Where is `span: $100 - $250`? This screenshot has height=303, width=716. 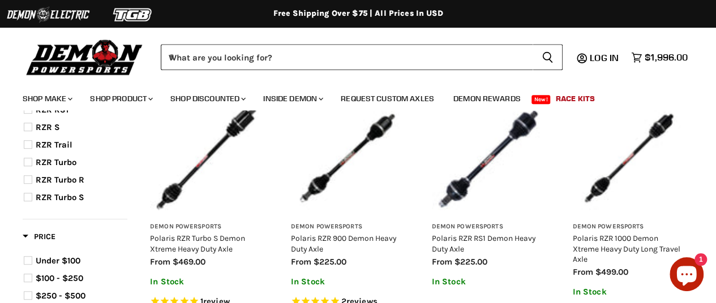 span: $100 - $250 is located at coordinates (59, 279).